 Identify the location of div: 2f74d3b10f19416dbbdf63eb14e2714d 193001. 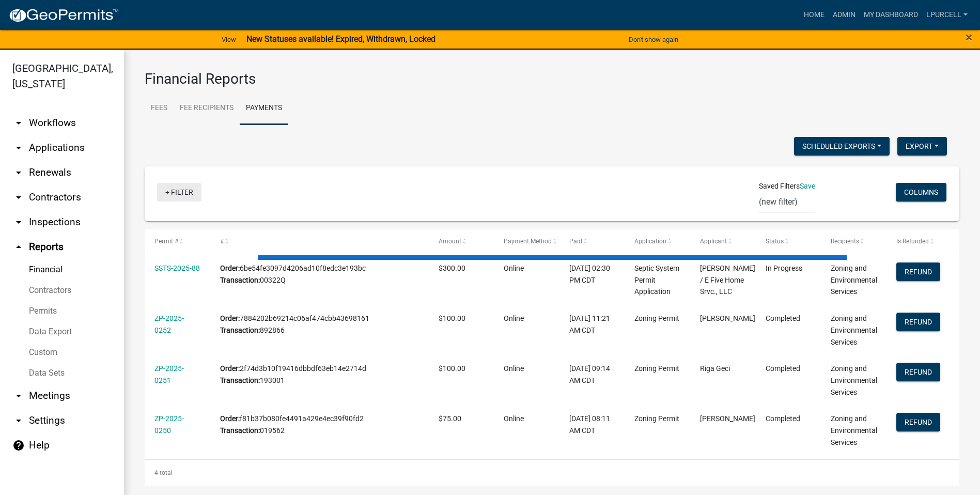
(319, 374).